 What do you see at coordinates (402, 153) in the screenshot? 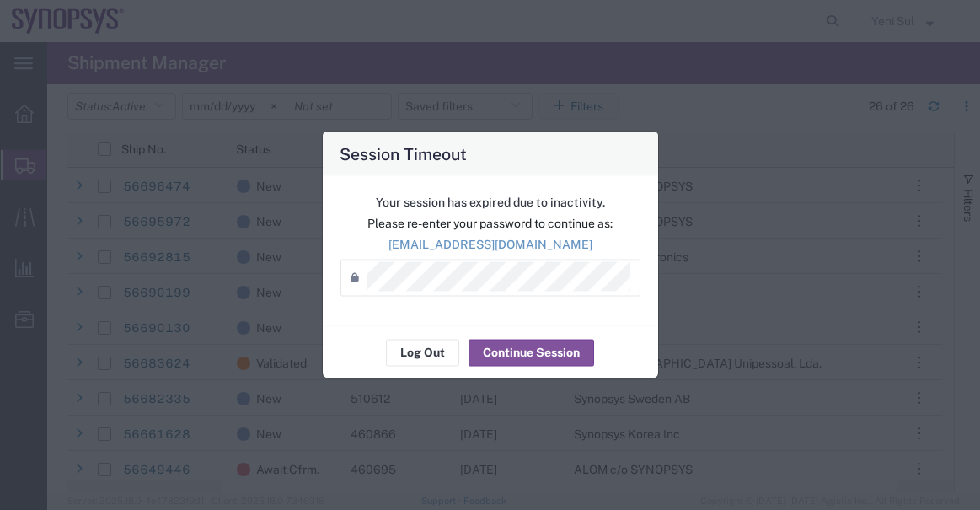
I see `h4: Session Timeout` at bounding box center [402, 153].